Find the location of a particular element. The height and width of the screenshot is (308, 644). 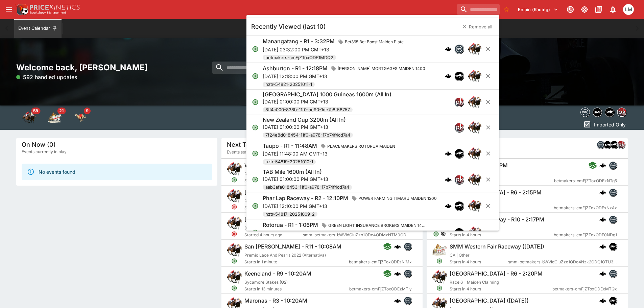

div: pricekinetics is located at coordinates (459, 102).